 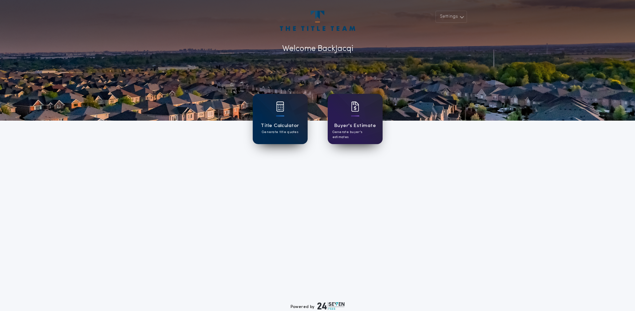 What do you see at coordinates (280, 126) in the screenshot?
I see `h1: Title Calculator` at bounding box center [280, 126].